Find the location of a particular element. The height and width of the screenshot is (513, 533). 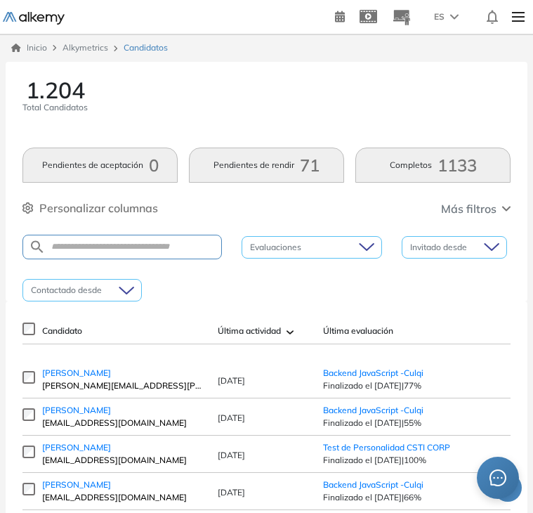

span: Última evaluación is located at coordinates (358, 331).